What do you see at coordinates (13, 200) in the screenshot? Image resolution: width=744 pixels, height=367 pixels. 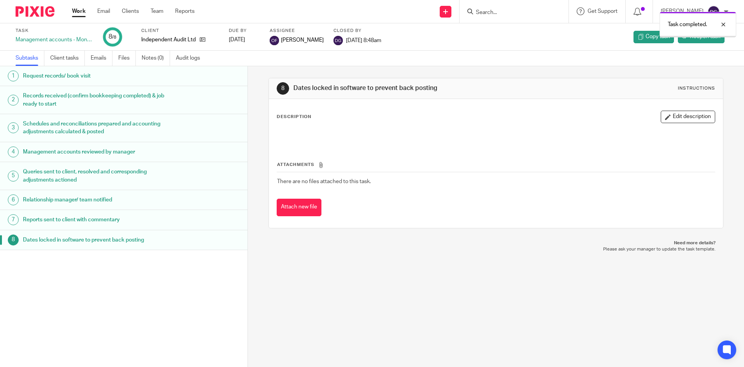 I see `div: 6` at bounding box center [13, 200].